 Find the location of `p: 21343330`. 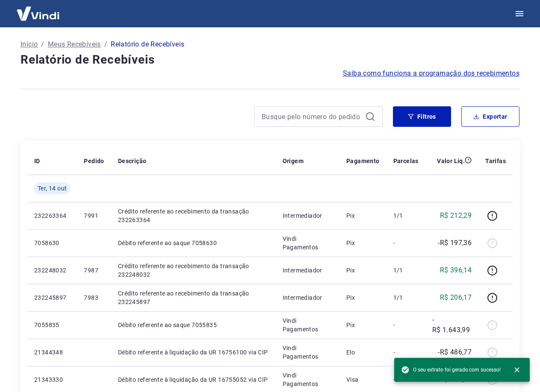

p: 21343330 is located at coordinates (52, 379).